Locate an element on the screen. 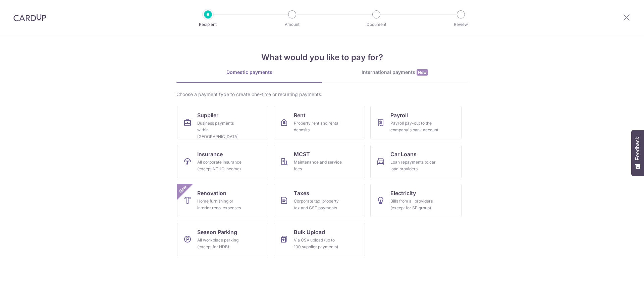 The image size is (644, 306). a: PayrollPayroll pay-out to the company's bank account is located at coordinates (416, 123).